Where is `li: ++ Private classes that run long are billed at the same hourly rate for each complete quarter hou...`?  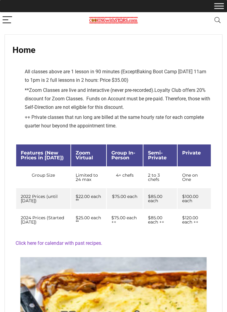
li: ++ Private classes that run long are billed at the same hourly rate for each complete quarter hou... is located at coordinates (118, 122).